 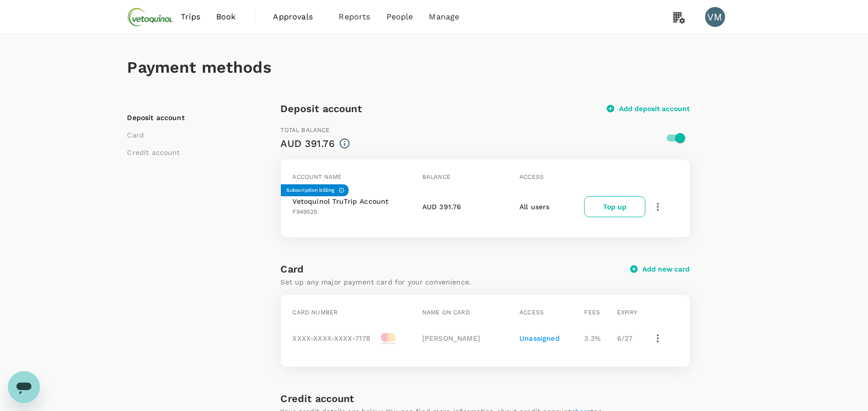 What do you see at coordinates (190, 118) in the screenshot?
I see `li: Deposit account` at bounding box center [190, 118].